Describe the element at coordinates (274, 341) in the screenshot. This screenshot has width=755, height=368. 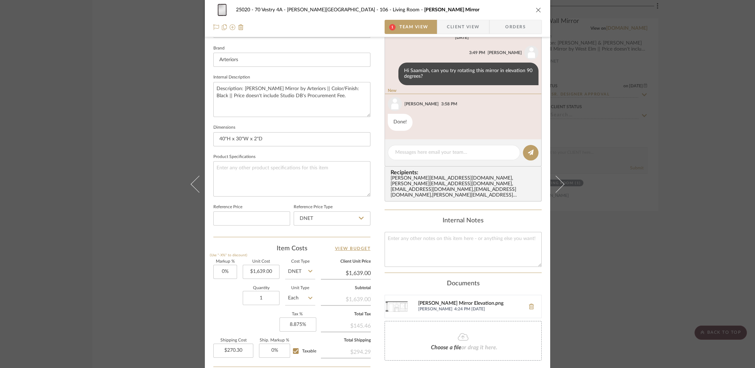
I see `label: Ship. Markup %` at that location.